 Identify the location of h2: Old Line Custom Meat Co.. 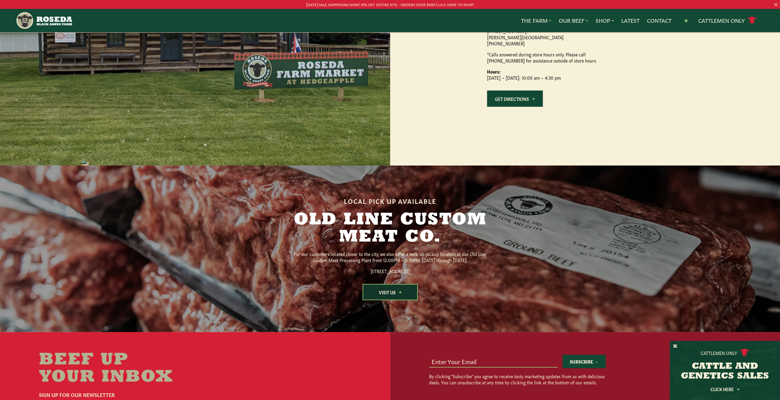
(390, 229).